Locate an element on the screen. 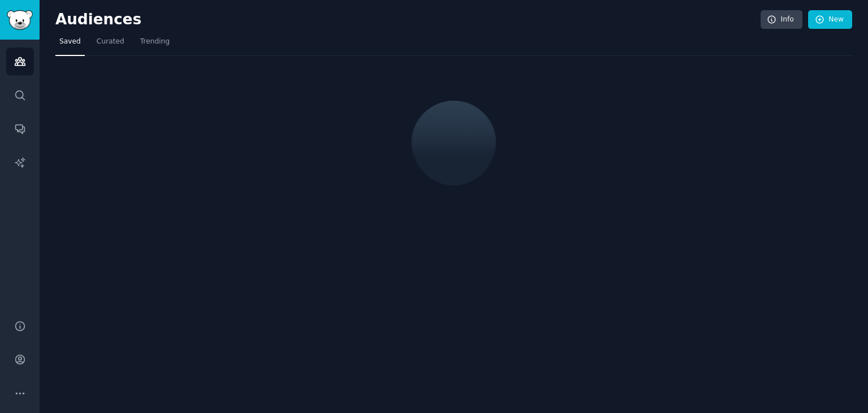 This screenshot has width=868, height=413. img: GummySearch logo is located at coordinates (20, 20).